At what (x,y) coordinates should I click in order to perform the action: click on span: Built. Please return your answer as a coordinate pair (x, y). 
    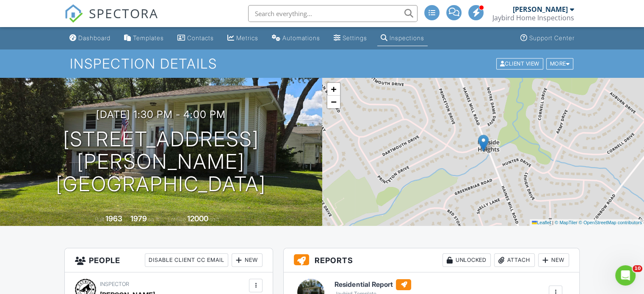
    Looking at the image, I should click on (99, 219).